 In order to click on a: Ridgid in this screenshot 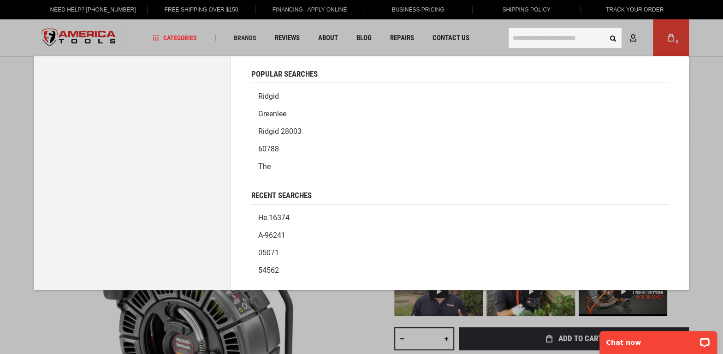, I will do `click(460, 96)`.